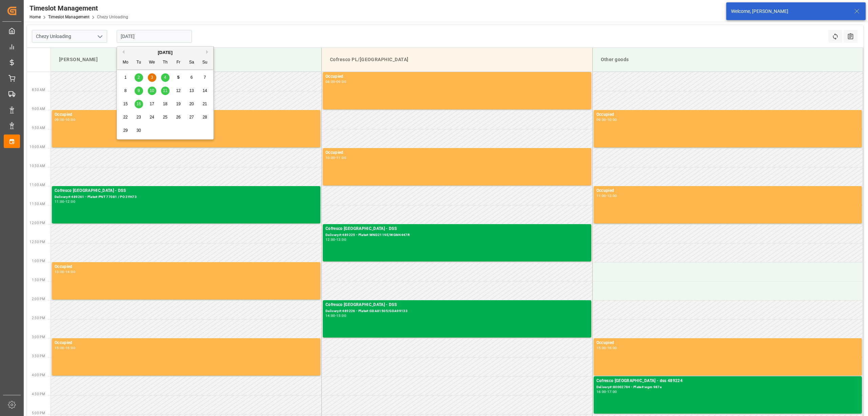 The width and height of the screenshot is (868, 416). What do you see at coordinates (204, 104) in the screenshot?
I see `div: Choose Sunday, September 21st, 2025` at bounding box center [204, 104].